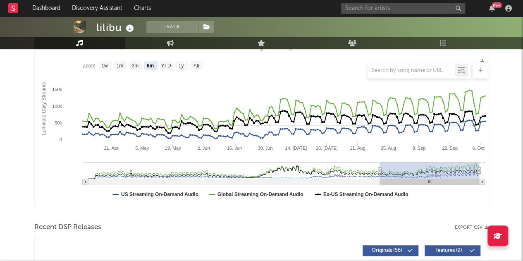  What do you see at coordinates (411, 71) in the screenshot?
I see `input: Search by song name or URL` at bounding box center [411, 71].